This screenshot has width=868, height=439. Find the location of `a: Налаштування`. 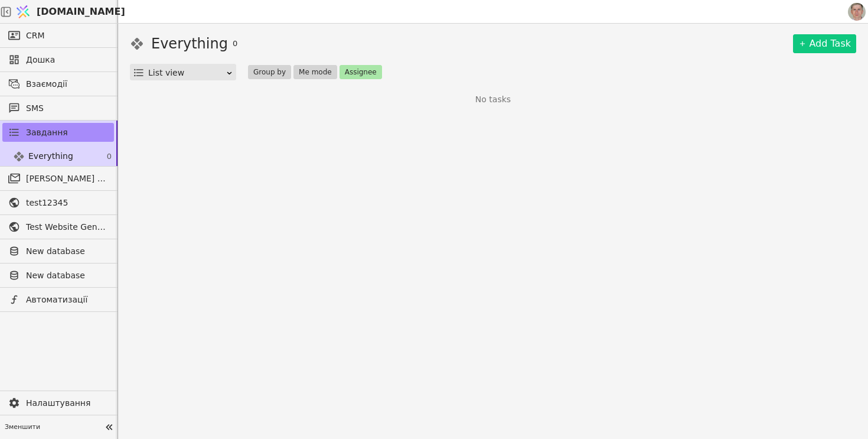

a: Налаштування is located at coordinates (58, 403).